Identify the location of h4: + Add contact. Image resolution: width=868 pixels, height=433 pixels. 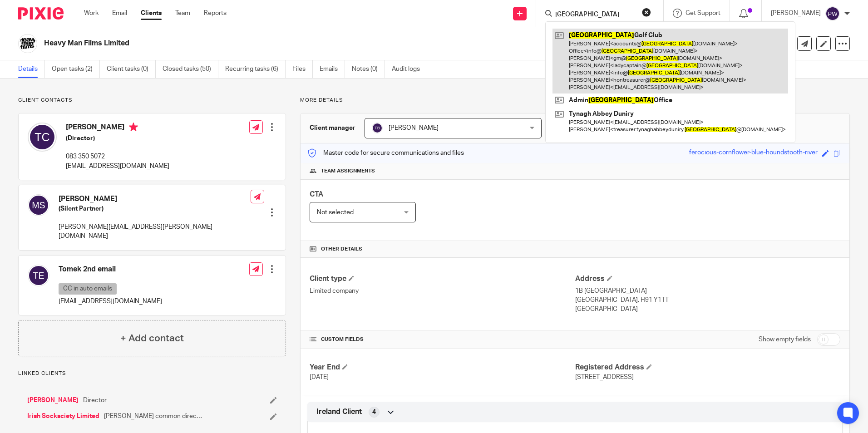
(152, 338).